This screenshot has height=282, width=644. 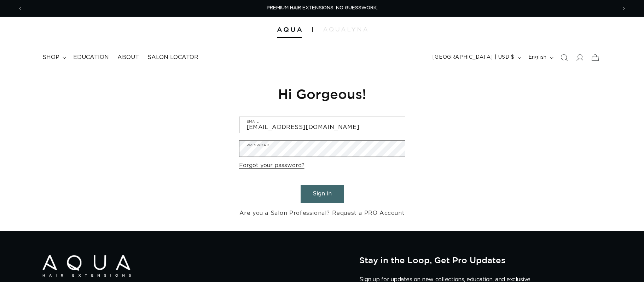 I want to click on a: Are you a Salon Professional? Request a PRO Account, so click(x=322, y=213).